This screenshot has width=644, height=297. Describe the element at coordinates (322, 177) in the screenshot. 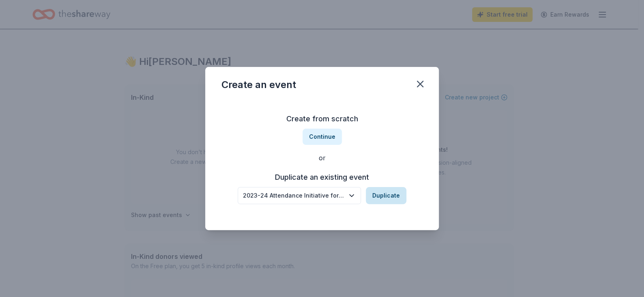

I see `h3: Duplicate an existing event` at that location.